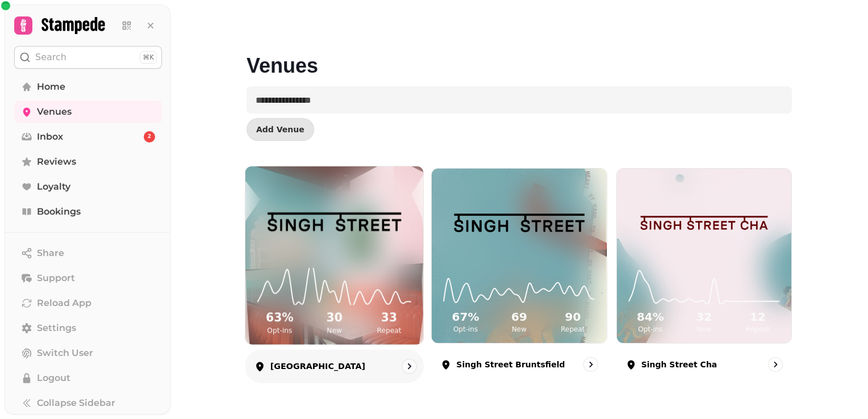  Describe the element at coordinates (65, 353) in the screenshot. I see `span: Switch User` at that location.